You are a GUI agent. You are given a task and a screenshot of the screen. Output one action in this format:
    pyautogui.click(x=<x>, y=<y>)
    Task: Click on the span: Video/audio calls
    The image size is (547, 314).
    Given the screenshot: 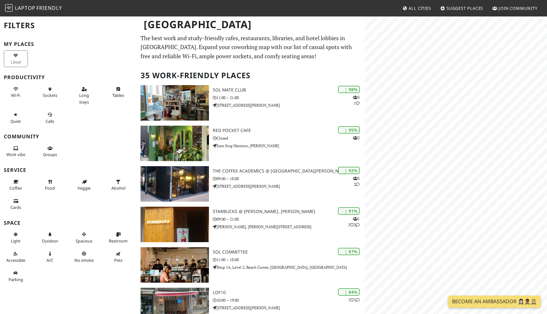 What is the action you would take?
    pyautogui.click(x=50, y=121)
    